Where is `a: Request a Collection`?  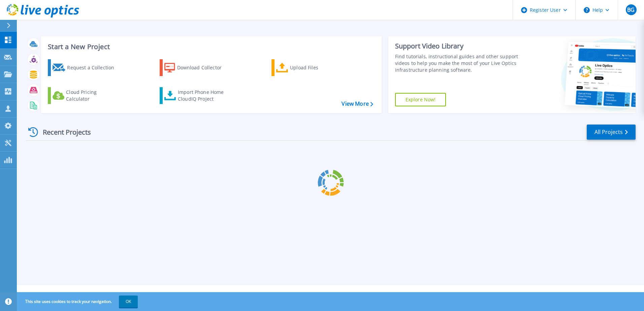
a: Request a Collection is located at coordinates (85, 67).